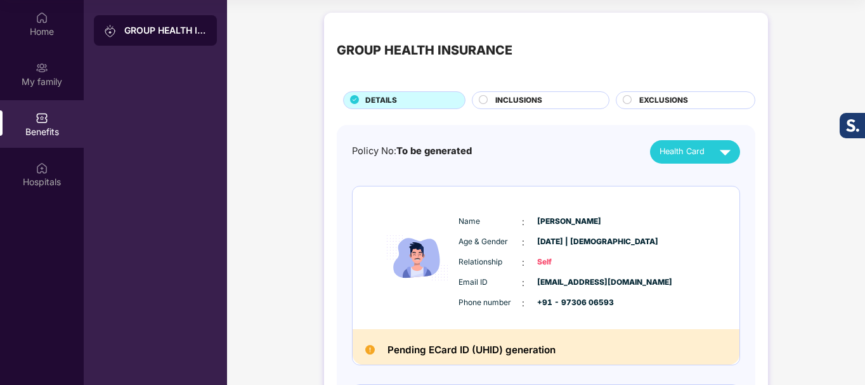 Image resolution: width=865 pixels, height=385 pixels. What do you see at coordinates (42, 18) in the screenshot?
I see `img: svg+xml;base64,PHN2ZyBpZD0iSG9tZSIgeG1sbnM9Imh0dHA6Ly93d3cudzMub3JnLzIwMDAvc3ZnIiB3aWR0aD0iMjAiIG...` at bounding box center [42, 18].